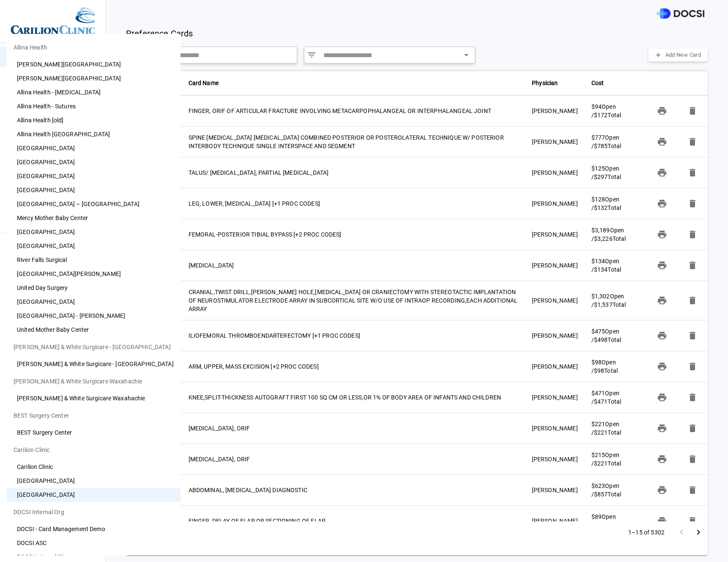 The image size is (728, 562). What do you see at coordinates (93, 260) in the screenshot?
I see `li: River Falls Surgical` at bounding box center [93, 260].